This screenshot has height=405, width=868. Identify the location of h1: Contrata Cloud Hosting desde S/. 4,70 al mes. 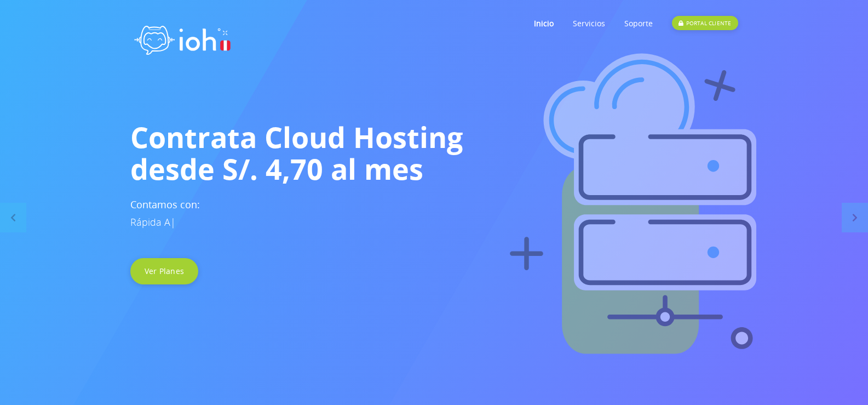
(435, 153).